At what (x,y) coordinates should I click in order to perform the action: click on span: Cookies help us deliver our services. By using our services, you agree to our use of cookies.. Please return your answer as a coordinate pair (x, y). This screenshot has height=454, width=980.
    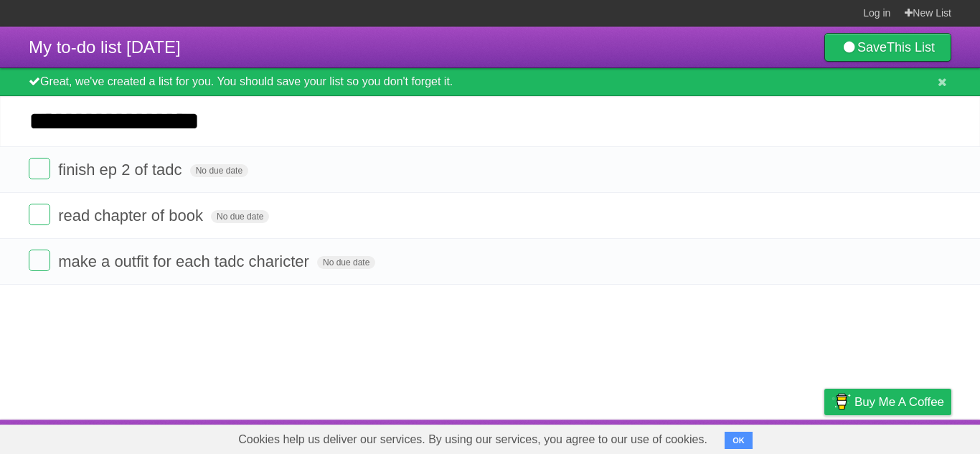
    Looking at the image, I should click on (473, 439).